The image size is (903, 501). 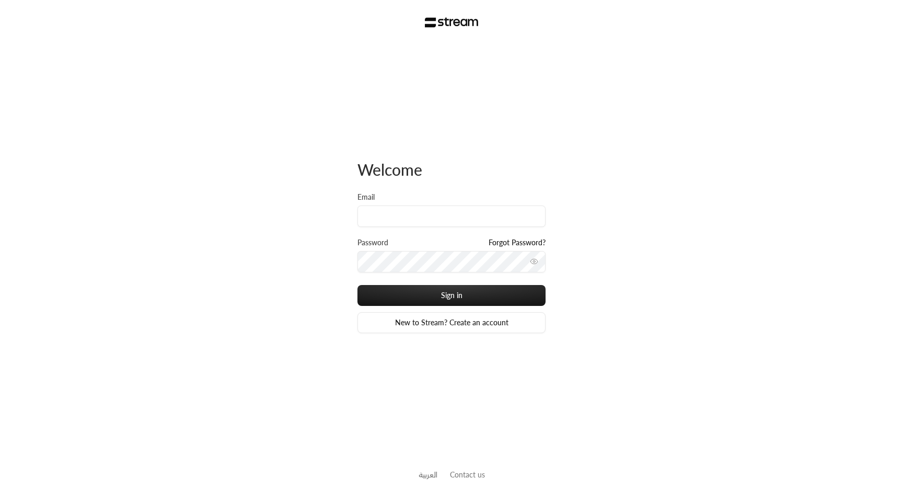 What do you see at coordinates (373, 243) in the screenshot?
I see `label: Password` at bounding box center [373, 243].